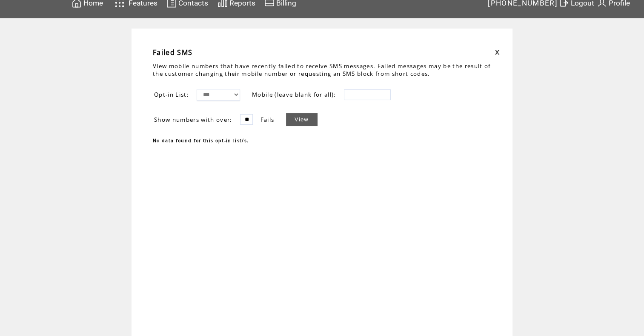  What do you see at coordinates (267, 119) in the screenshot?
I see `span: Fails` at bounding box center [267, 119].